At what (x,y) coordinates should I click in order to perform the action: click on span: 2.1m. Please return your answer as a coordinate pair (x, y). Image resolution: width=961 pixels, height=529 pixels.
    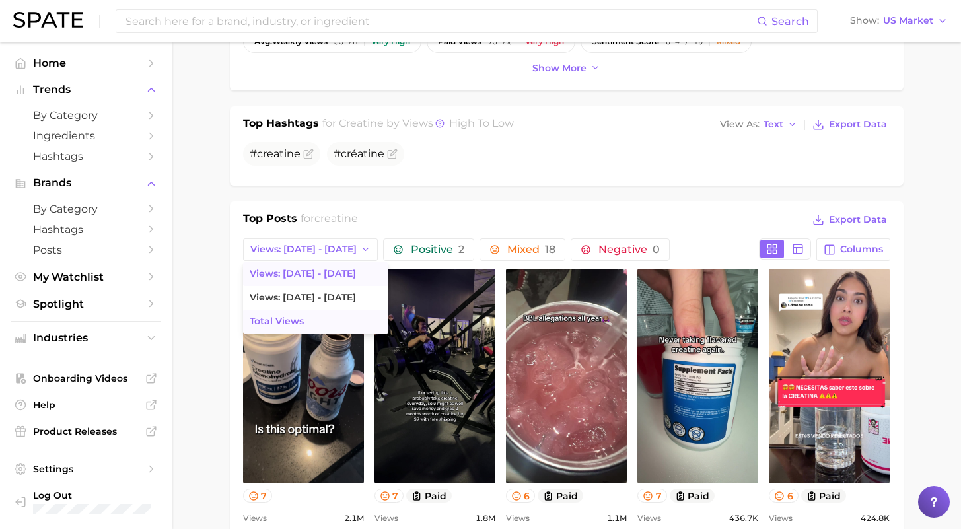
    Looking at the image, I should click on (354, 519).